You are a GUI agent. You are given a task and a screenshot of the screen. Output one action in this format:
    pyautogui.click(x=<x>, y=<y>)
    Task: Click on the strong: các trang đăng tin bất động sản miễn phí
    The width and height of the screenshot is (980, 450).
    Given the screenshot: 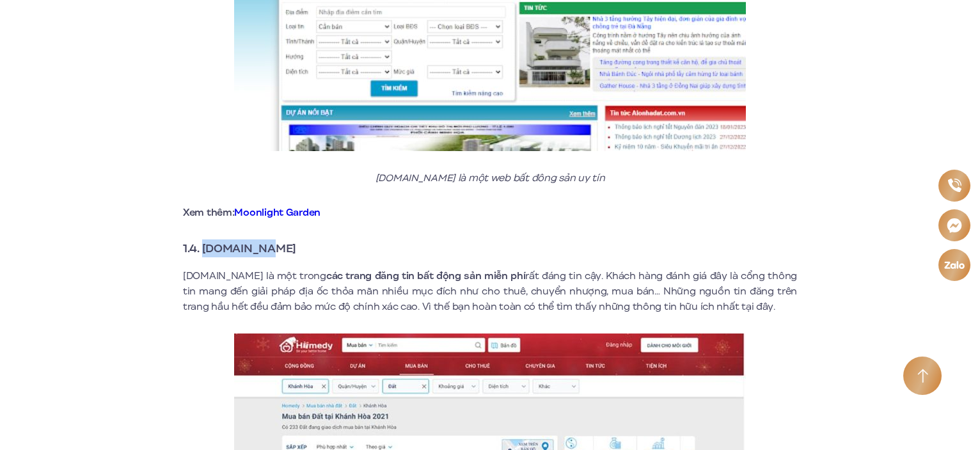 What is the action you would take?
    pyautogui.click(x=426, y=276)
    